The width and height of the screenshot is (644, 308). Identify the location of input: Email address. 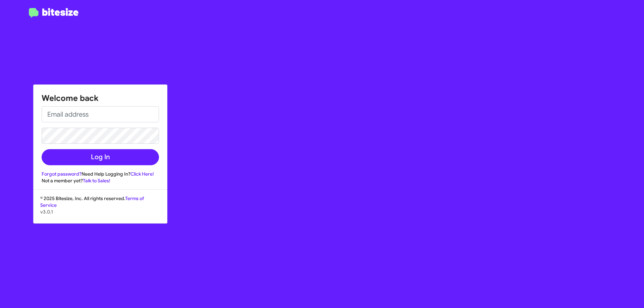
(100, 114).